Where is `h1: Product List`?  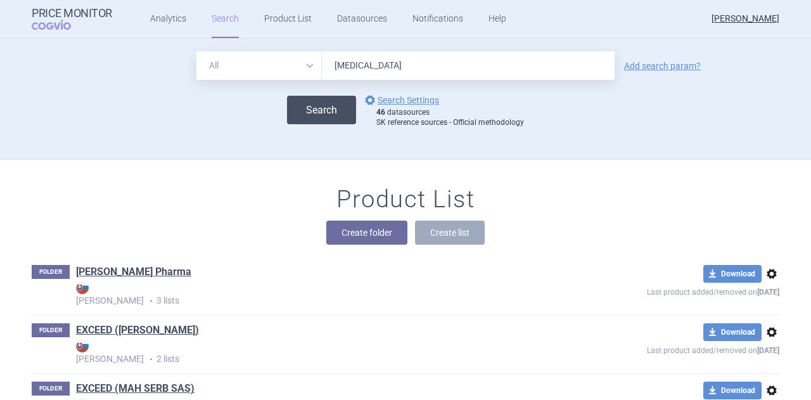
h1: Product List is located at coordinates (406, 200).